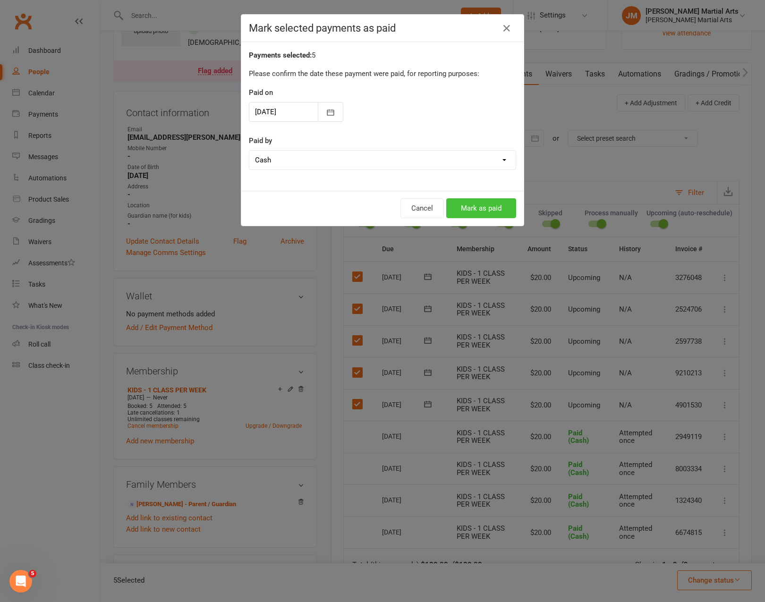 Image resolution: width=765 pixels, height=602 pixels. I want to click on button: Close, so click(507, 28).